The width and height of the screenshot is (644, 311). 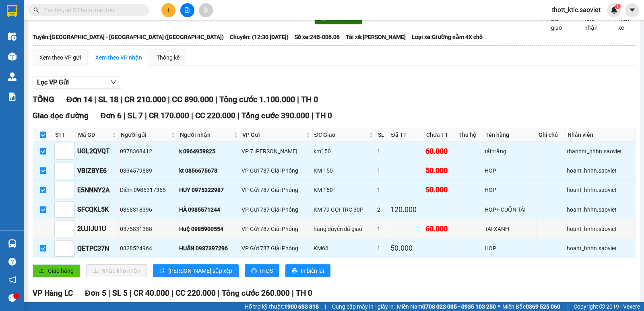 What do you see at coordinates (470, 135) in the screenshot?
I see `th: Thu hộ` at bounding box center [470, 135].